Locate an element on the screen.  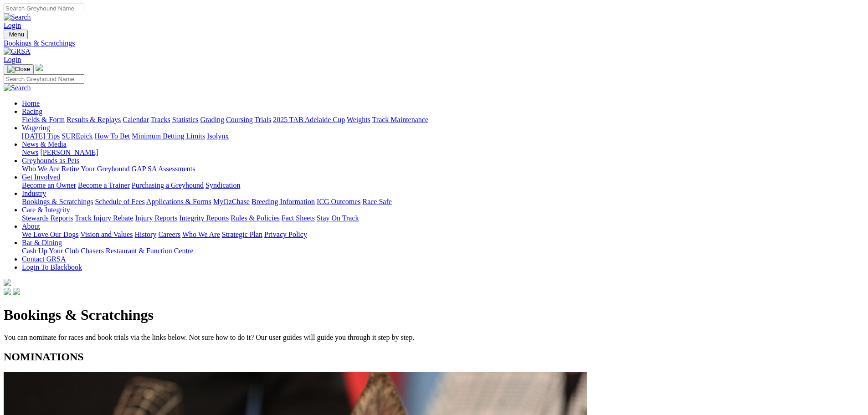
a: Stay On Track is located at coordinates (338, 218).